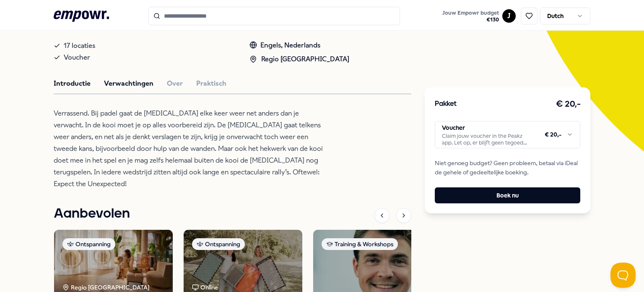 The height and width of the screenshot is (292, 644). What do you see at coordinates (568, 104) in the screenshot?
I see `h3: € 20,-` at bounding box center [568, 104].